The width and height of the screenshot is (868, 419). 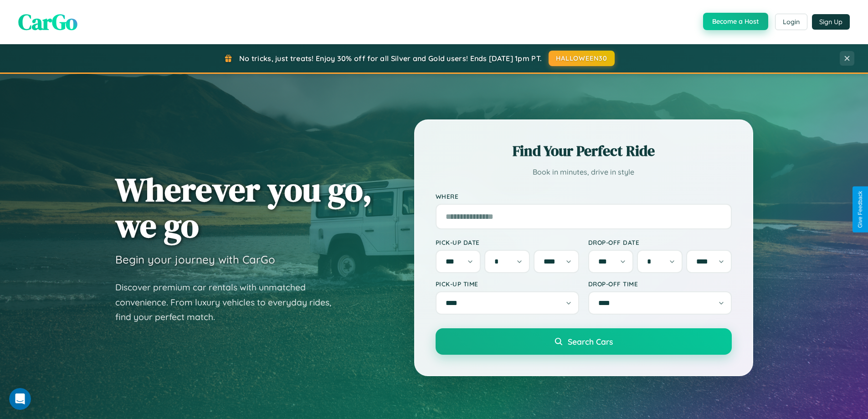 What do you see at coordinates (791, 22) in the screenshot?
I see `button: Login` at bounding box center [791, 22].